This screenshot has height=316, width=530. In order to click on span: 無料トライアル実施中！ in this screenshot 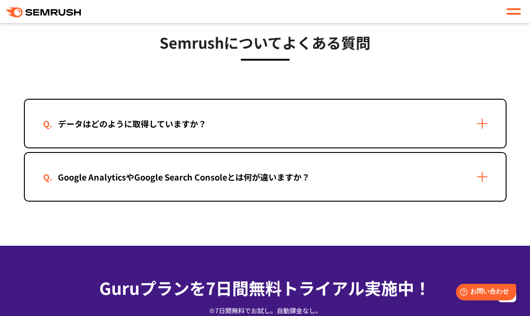, I will do `click(340, 288)`.